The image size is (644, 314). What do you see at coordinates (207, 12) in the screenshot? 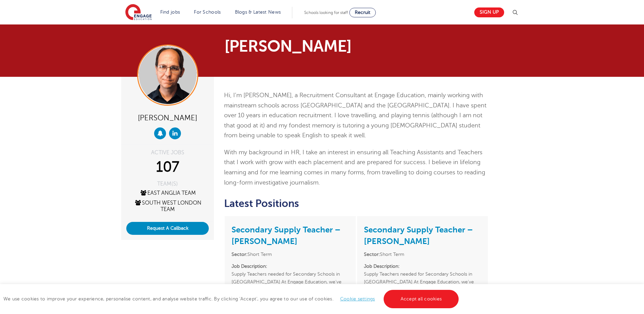
I see `a: For Schools` at bounding box center [207, 12].